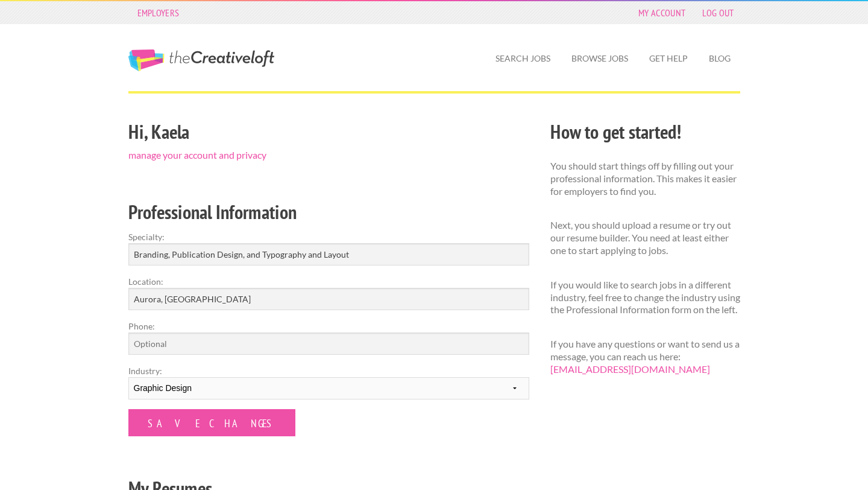 This screenshot has height=490, width=868. I want to click on a: manage your account and privacy, so click(197, 154).